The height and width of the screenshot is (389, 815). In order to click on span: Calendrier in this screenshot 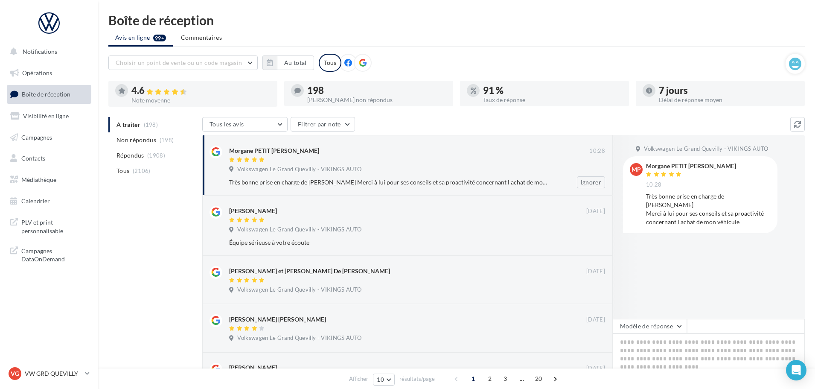, I will do `click(35, 201)`.